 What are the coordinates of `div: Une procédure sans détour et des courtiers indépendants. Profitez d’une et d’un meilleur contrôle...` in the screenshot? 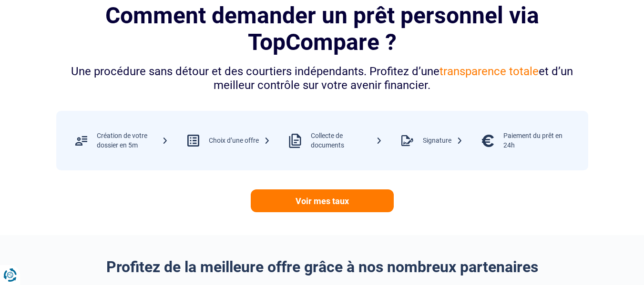 It's located at (322, 78).